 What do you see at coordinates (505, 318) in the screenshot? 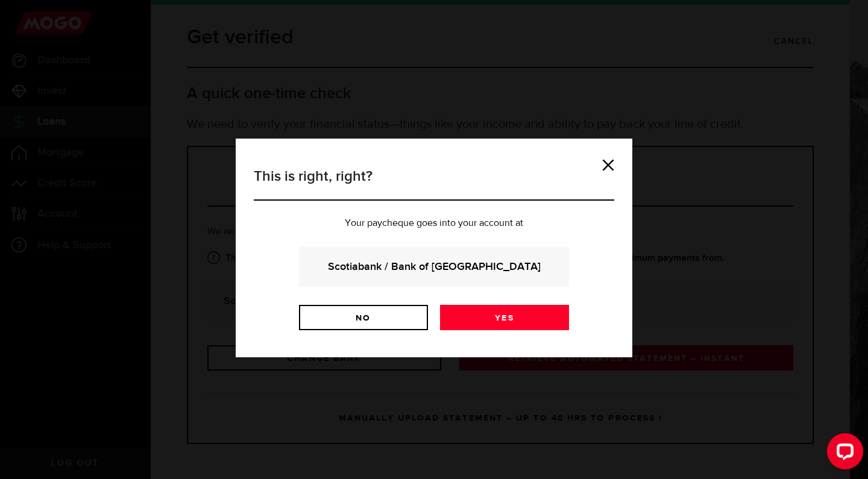
I see `a: Yes` at bounding box center [505, 318].